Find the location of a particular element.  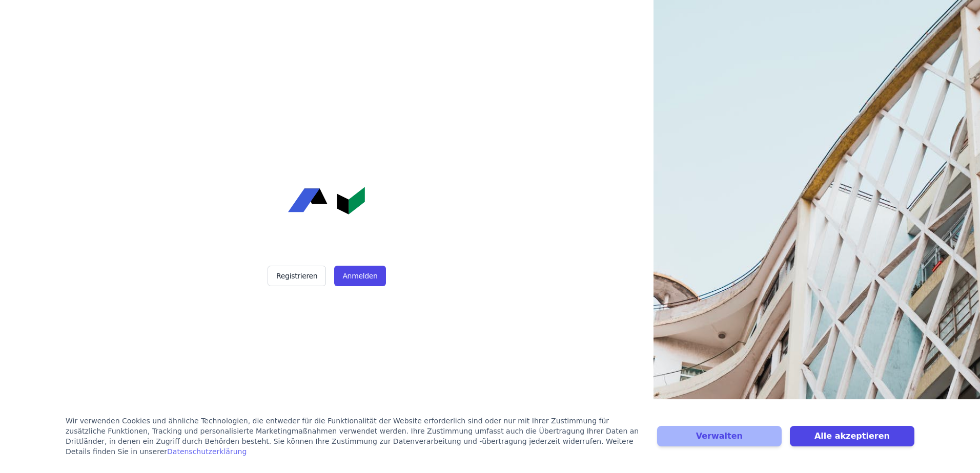

button: Verwalten is located at coordinates (719, 436).